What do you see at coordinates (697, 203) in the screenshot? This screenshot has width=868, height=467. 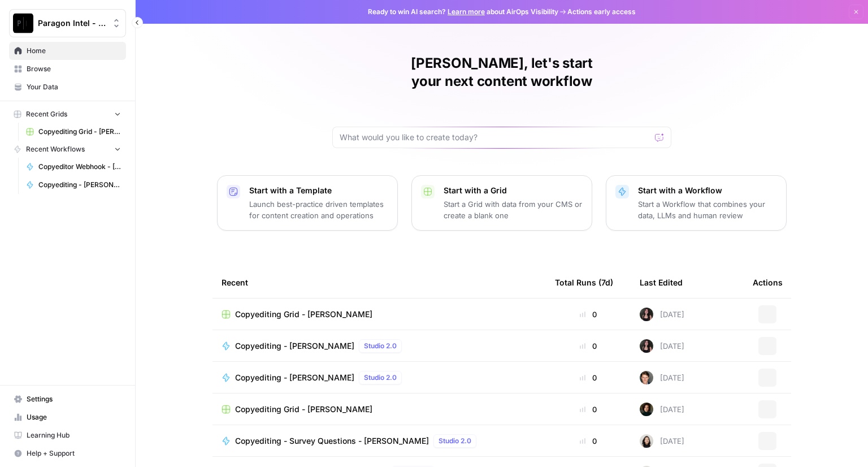 I see `button: Start with a WorkflowStart a Workflow that combines your data, LLMs and human review` at bounding box center [697, 203].